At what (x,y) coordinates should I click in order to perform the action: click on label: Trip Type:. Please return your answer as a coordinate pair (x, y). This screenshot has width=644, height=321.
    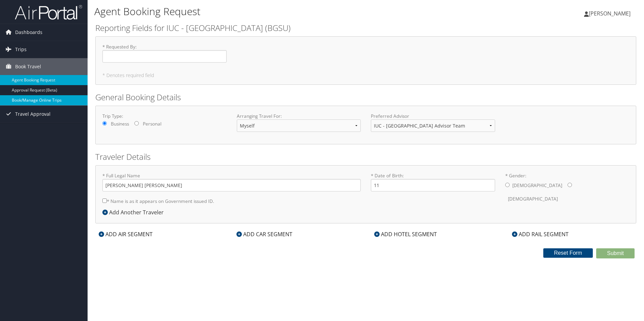
    Looking at the image, I should click on (165, 116).